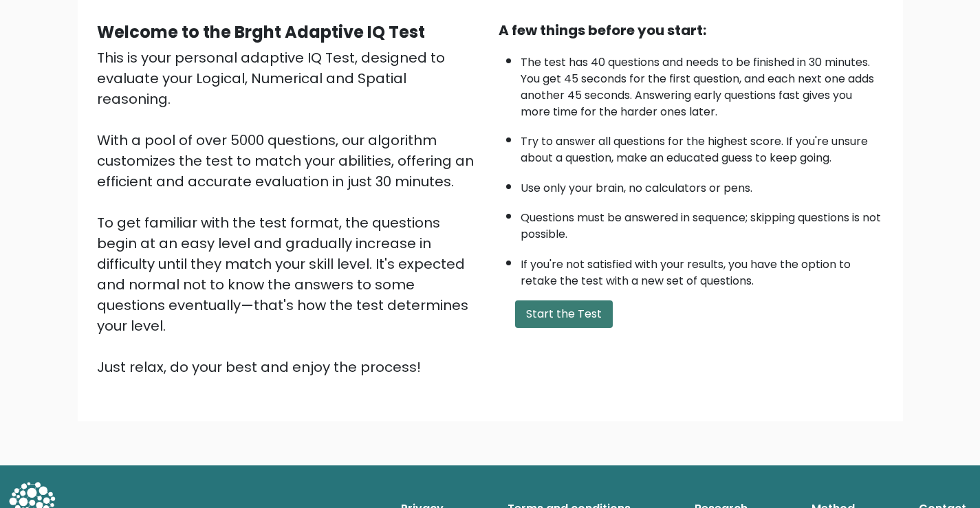  What do you see at coordinates (703, 84) in the screenshot?
I see `li: The test has 40 questions and needs to be finished in 30 minutes. You get 45 seconds for the firs...` at bounding box center [703, 84].